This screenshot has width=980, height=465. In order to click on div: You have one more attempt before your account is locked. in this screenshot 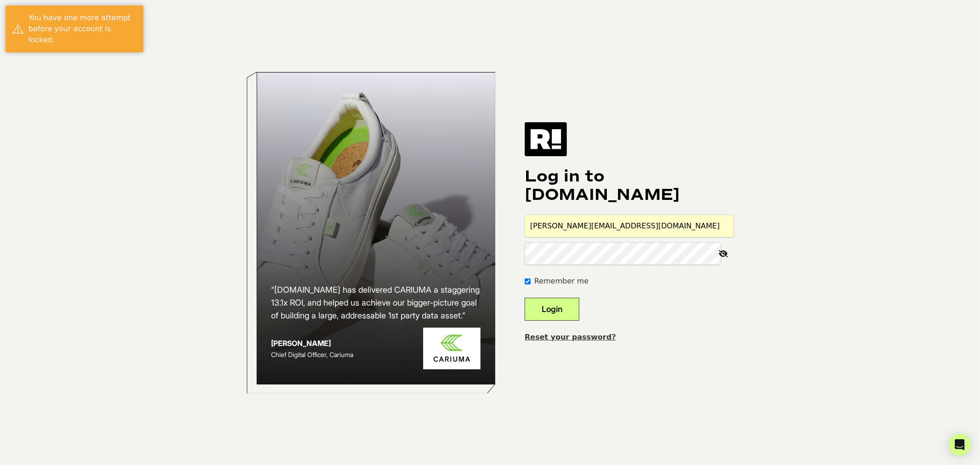, I will do `click(82, 29)`.